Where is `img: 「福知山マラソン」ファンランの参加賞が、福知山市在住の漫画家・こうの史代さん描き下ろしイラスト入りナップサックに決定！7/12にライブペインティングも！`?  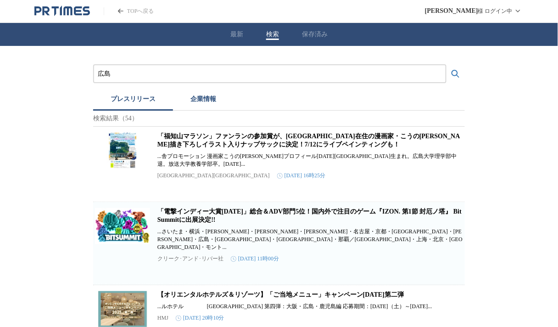
img: 「福知山マラソン」ファンランの参加賞が、福知山市在住の漫画家・こうの史代さん描き下ろしイラスト入りナップサックに決定！7/12にライブペインティングも！ is located at coordinates (122, 150).